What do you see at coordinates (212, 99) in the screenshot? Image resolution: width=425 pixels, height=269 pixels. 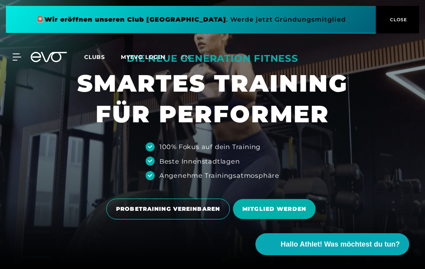 I see `h1: SMARTES TRAINING FÜR PERFORMER` at bounding box center [212, 99].